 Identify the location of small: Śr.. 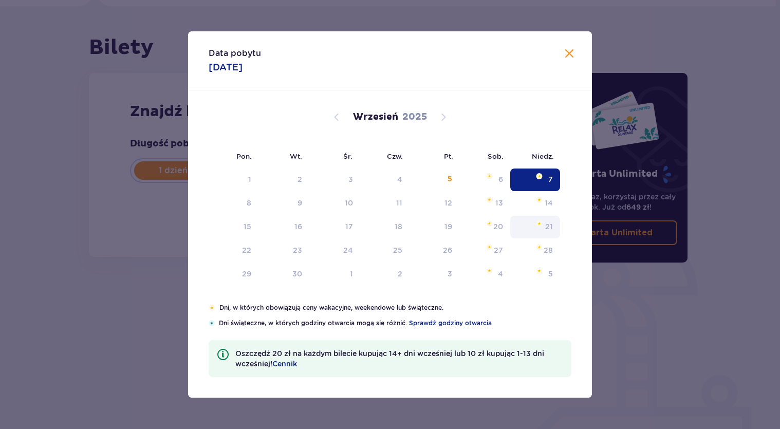
(348, 156).